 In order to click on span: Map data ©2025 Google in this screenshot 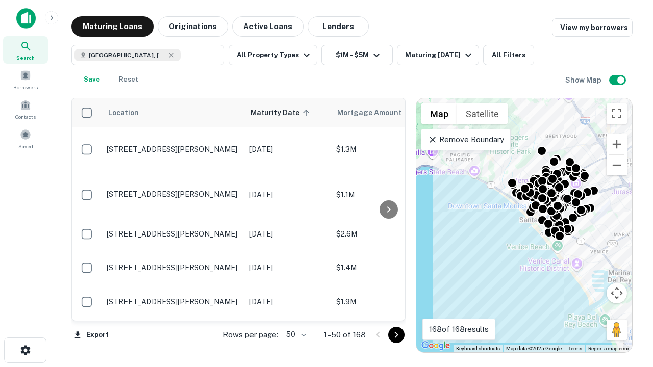, I will do `click(533, 348)`.